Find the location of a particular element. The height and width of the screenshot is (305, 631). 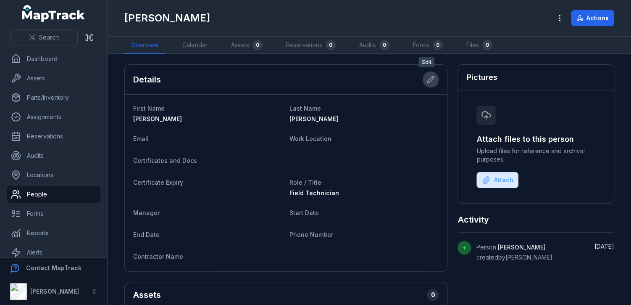

time: 14/10/2025, 11:28:57 am is located at coordinates (605, 246).